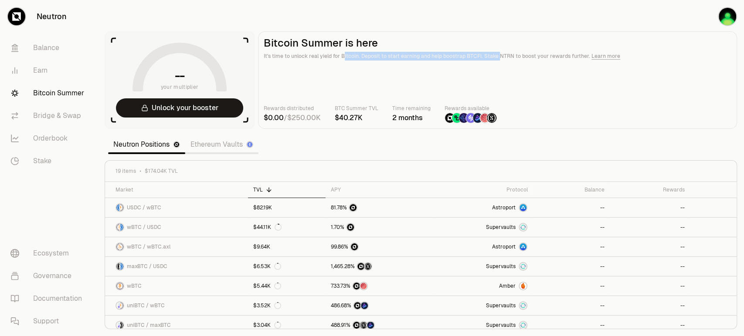 Image resolution: width=744 pixels, height=336 pixels. Describe the element at coordinates (379, 286) in the screenshot. I see `button: NTRNMars Fragments` at that location.